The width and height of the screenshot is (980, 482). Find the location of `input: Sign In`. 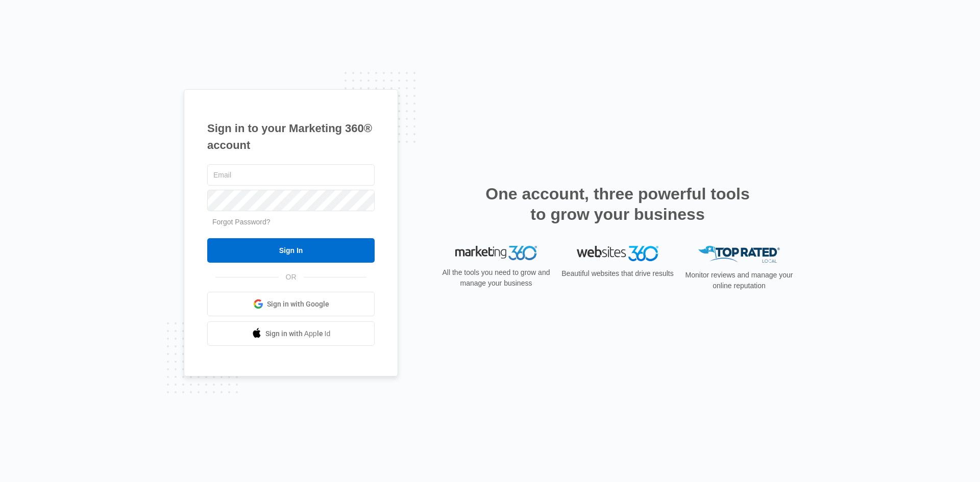

input: Sign In is located at coordinates (291, 251).